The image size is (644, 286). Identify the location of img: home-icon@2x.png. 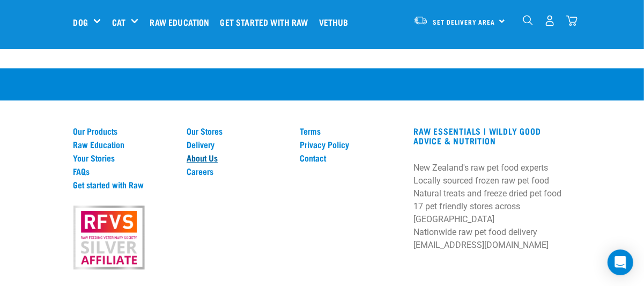
(571, 21).